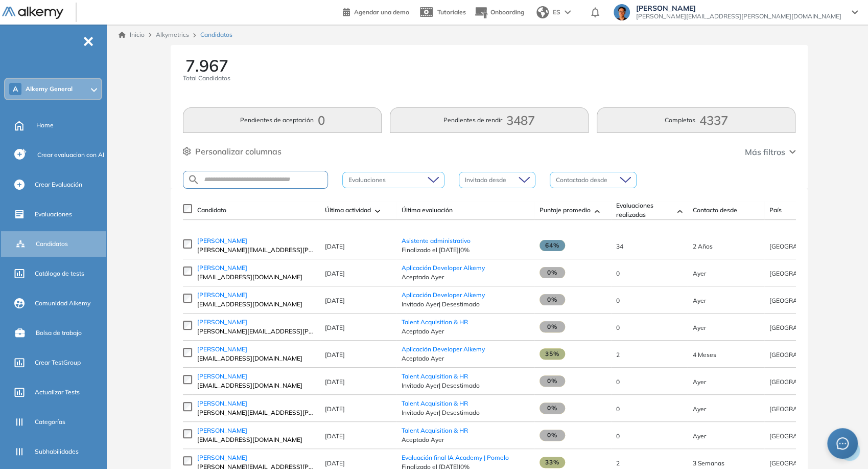 Image resolution: width=868 pixels, height=469 pixels. Describe the element at coordinates (193, 180) in the screenshot. I see `img: SEARCH_ALT` at that location.